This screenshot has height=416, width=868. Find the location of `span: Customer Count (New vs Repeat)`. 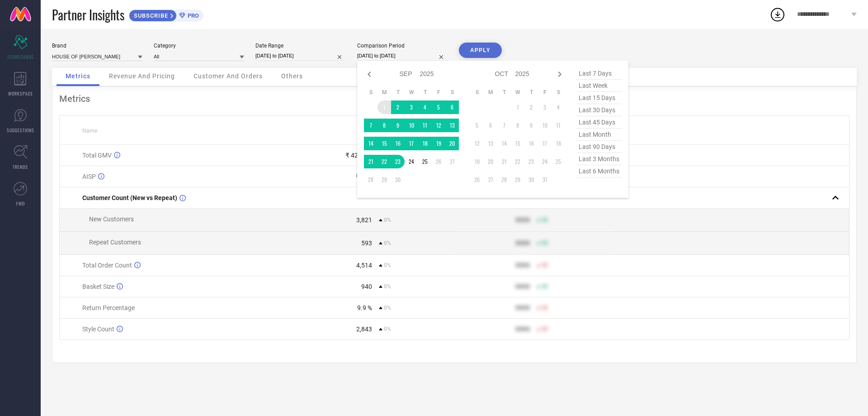

span: Customer Count (New vs Repeat) is located at coordinates (130, 198).